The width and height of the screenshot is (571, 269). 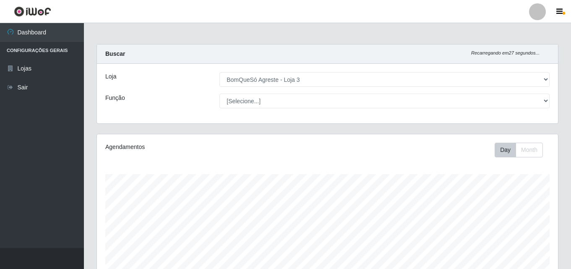 What do you see at coordinates (522, 150) in the screenshot?
I see `div: Toolbar with button groups` at bounding box center [522, 150].